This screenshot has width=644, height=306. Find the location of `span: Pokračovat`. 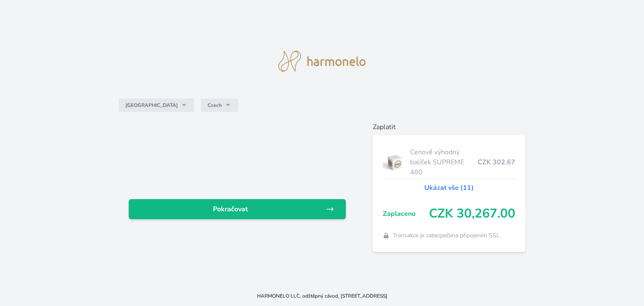

span: Pokračovat is located at coordinates (230, 209).